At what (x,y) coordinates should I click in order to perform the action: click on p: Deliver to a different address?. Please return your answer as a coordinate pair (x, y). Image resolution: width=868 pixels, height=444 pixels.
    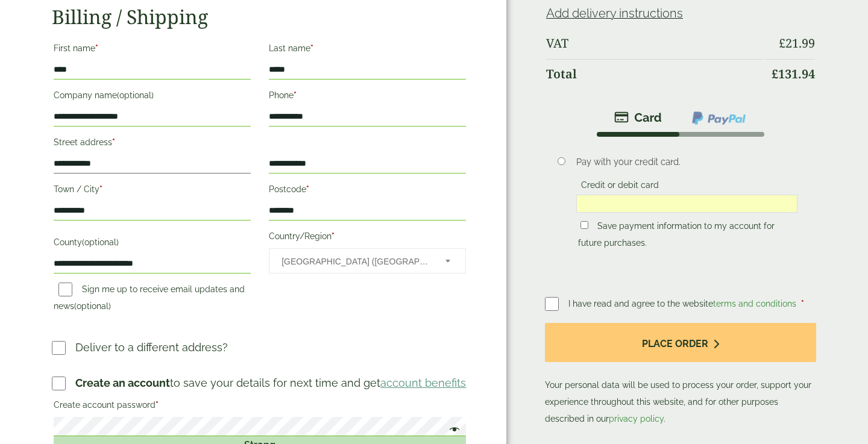
    Looking at the image, I should click on (152, 347).